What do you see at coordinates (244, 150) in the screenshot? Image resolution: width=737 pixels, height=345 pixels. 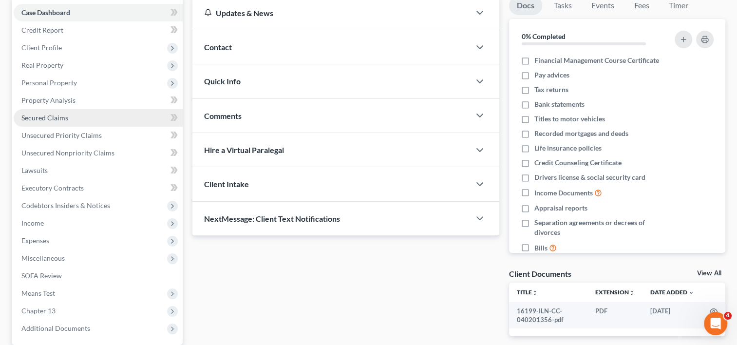 I see `span: Hire a Virtual Paralegal` at bounding box center [244, 150].